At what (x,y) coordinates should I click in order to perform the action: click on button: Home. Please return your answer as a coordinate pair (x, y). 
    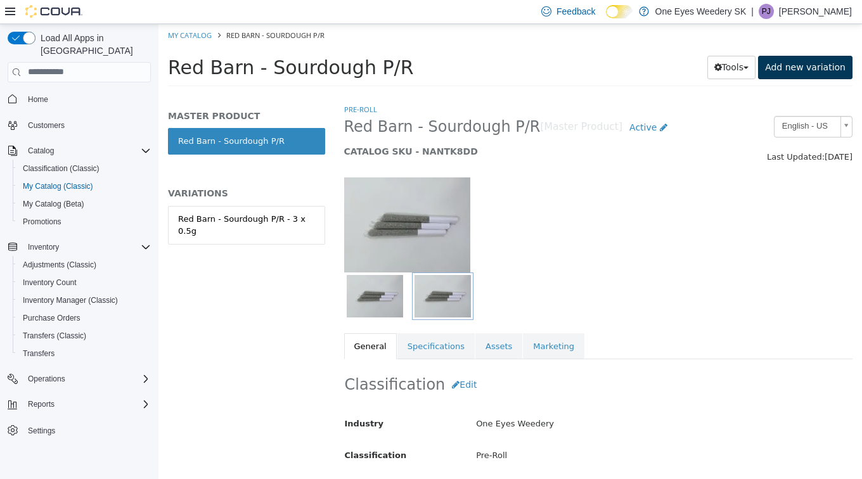
    Looking at the image, I should click on (79, 99).